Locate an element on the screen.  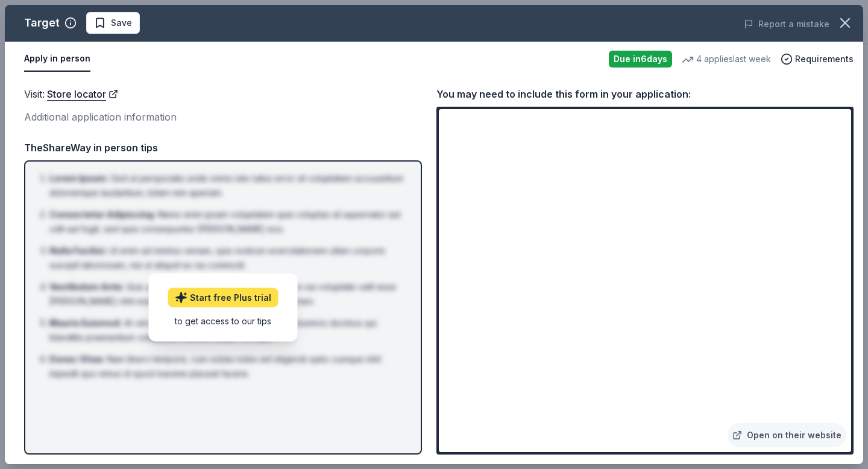
li: Nemo enim ipsam voluptatem quia voluptas sit aspernatur aut odit aut fugit, sed quia consequuntur... is located at coordinates (227, 222).